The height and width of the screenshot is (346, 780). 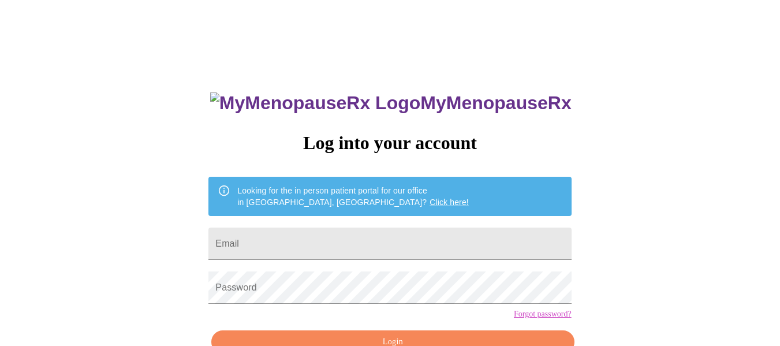 What do you see at coordinates (449, 202) in the screenshot?
I see `a: Click here!` at bounding box center [449, 202].